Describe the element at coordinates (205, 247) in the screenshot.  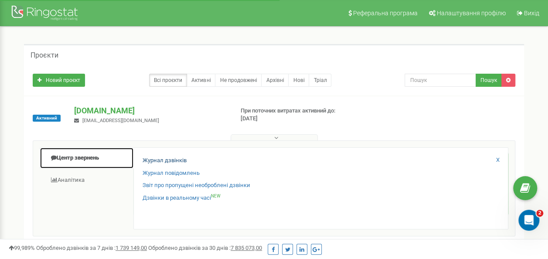
I see `span: Оброблено дзвінків за 30 днів :` at that location.